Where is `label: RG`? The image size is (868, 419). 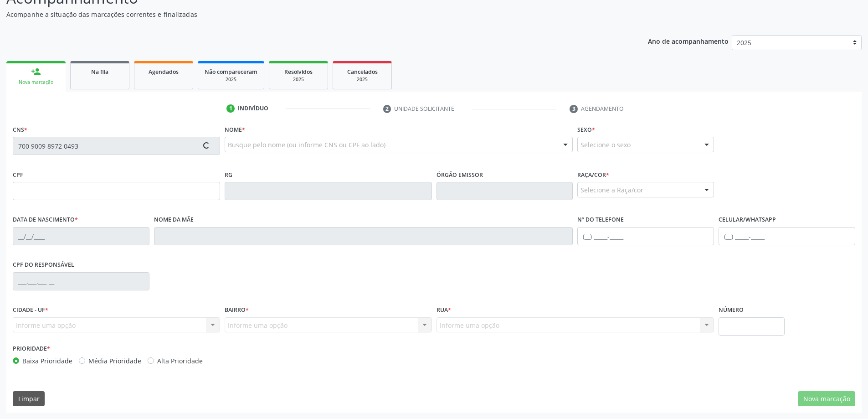
label: RG is located at coordinates (228, 174).